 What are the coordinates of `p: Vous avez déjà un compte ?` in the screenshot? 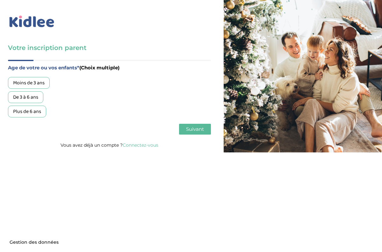 It's located at (109, 145).